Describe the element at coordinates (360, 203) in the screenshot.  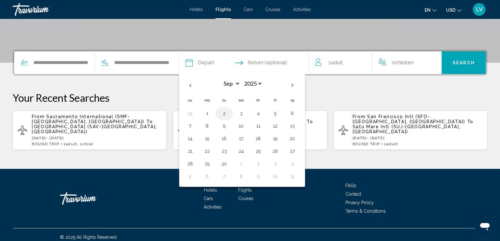
I see `span: Privacy Policy` at that location.